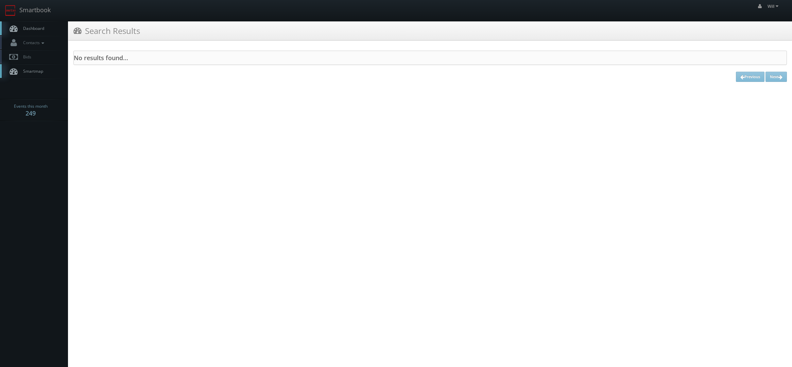 The height and width of the screenshot is (367, 792). What do you see at coordinates (33, 43) in the screenshot?
I see `span: Contacts` at bounding box center [33, 43].